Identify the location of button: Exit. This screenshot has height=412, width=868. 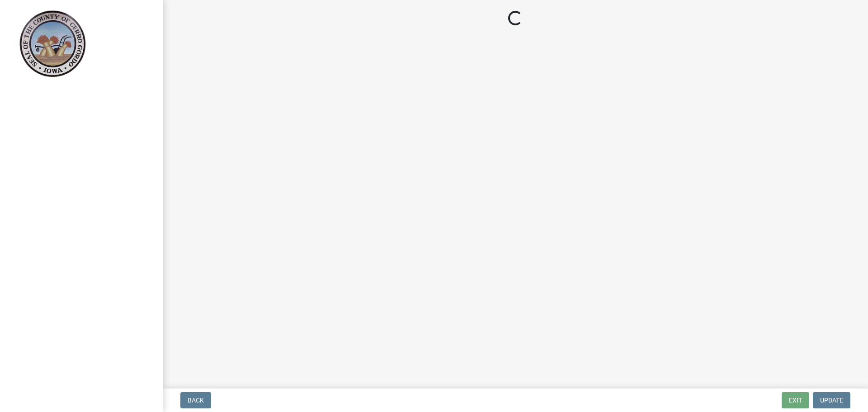
(795, 400).